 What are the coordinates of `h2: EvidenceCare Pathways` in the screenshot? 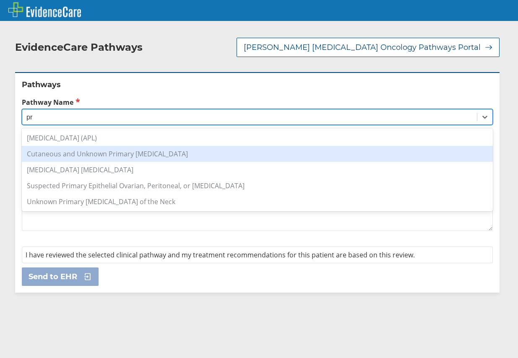 It's located at (79, 47).